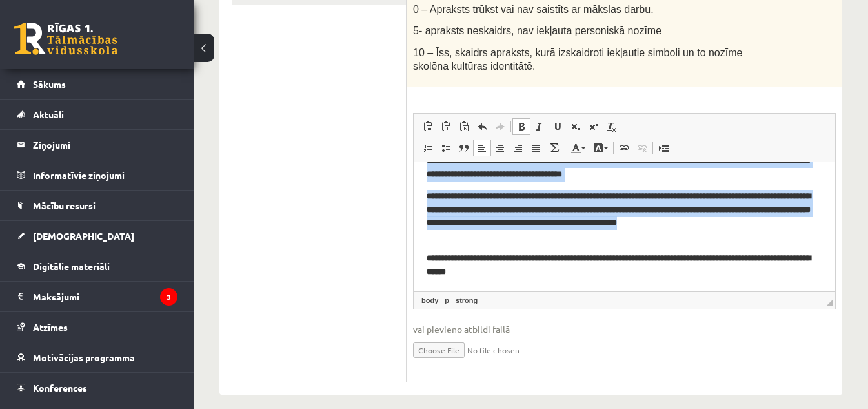 The height and width of the screenshot is (409, 868). I want to click on legend: Informatīvie ziņojumi, so click(105, 175).